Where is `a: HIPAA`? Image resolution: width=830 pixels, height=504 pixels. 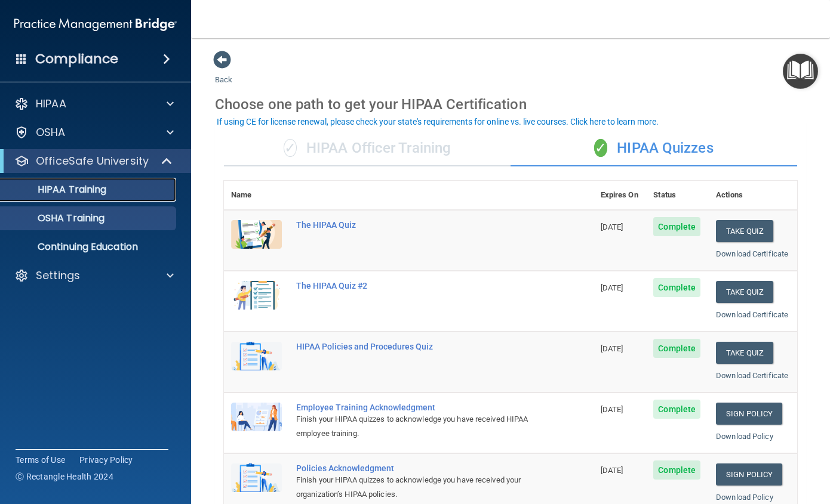
a: HIPAA is located at coordinates (94, 104).